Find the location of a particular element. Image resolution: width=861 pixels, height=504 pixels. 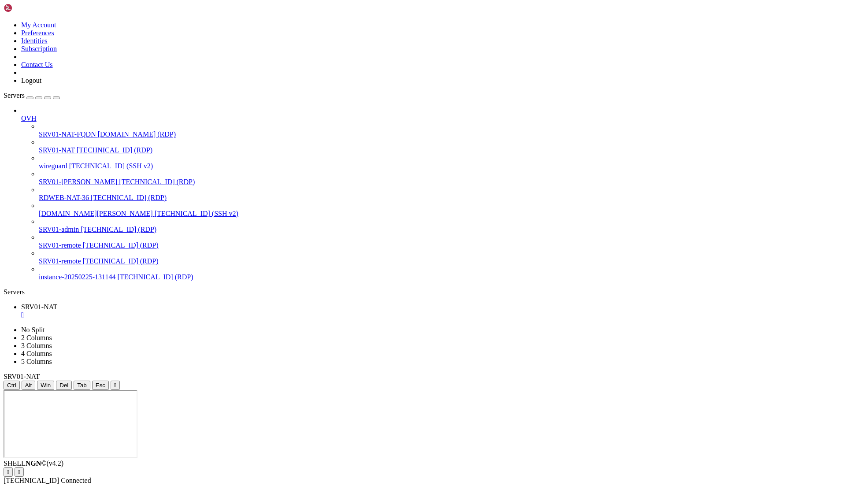

button: Del is located at coordinates (63, 385).